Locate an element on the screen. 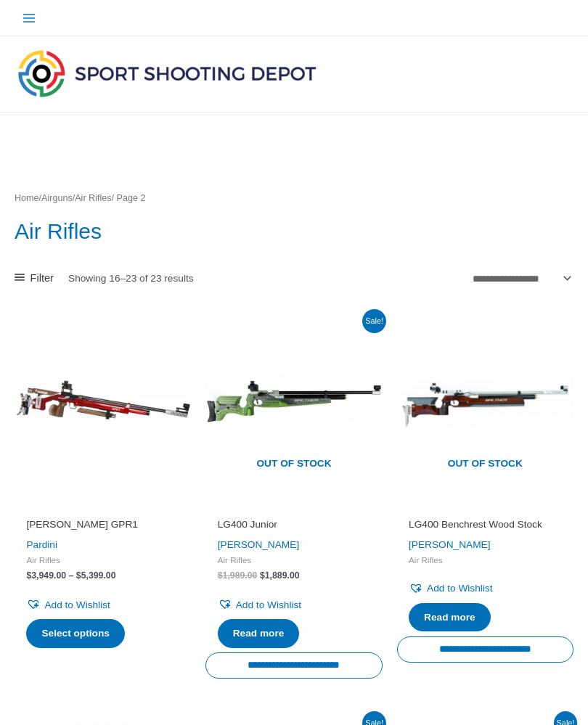 Image resolution: width=588 pixels, height=725 pixels. img: LG400 Junior is located at coordinates (293, 401).